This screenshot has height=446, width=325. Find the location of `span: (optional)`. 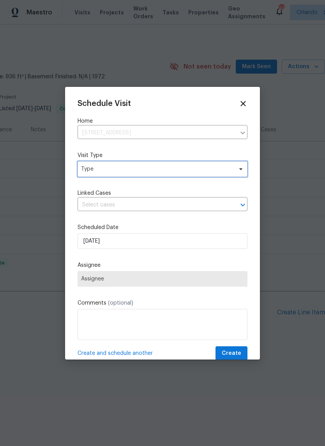

span: (optional) is located at coordinates (120, 303).